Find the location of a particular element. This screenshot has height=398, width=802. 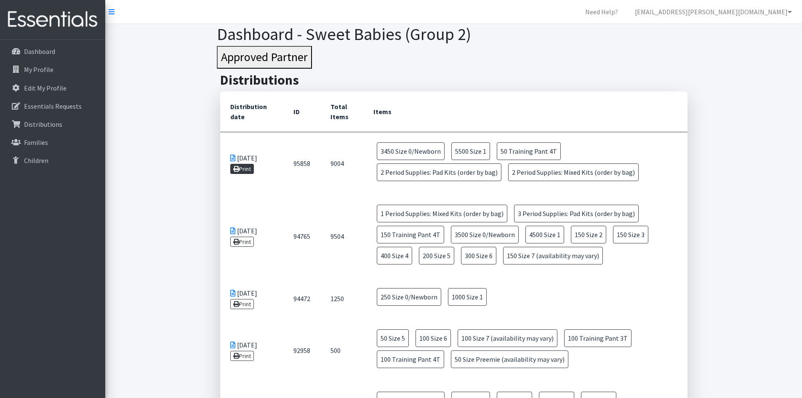

img: HumanEssentials is located at coordinates (53, 19).